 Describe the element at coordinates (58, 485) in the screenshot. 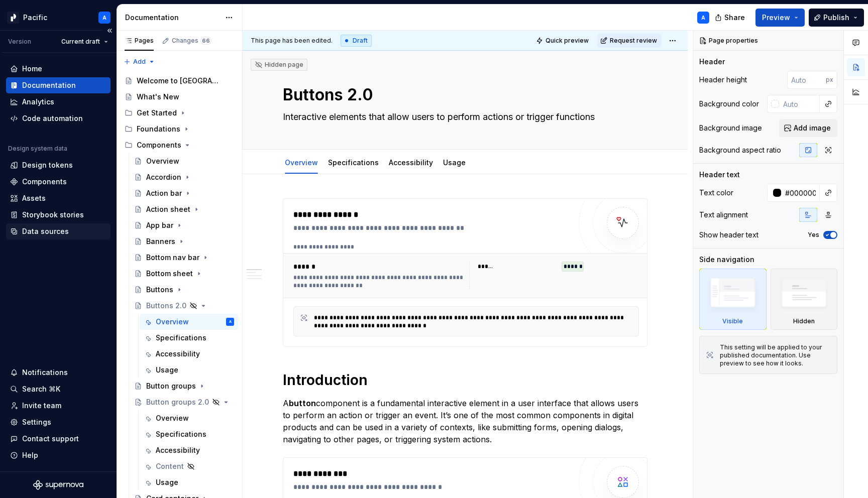

I see `svg: Supernova Logo` at that location.